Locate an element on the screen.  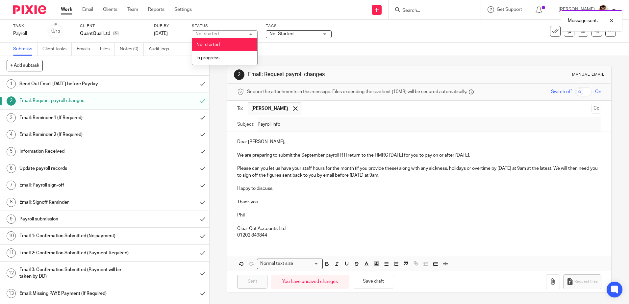
div: 10 is located at coordinates (11, 236).